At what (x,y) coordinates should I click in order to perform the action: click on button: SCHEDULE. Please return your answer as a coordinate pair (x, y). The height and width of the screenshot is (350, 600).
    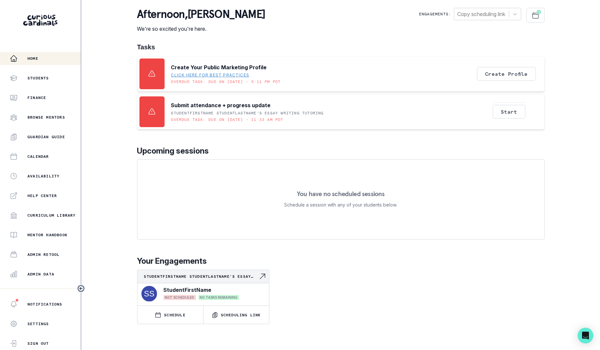
    Looking at the image, I should click on (170, 315).